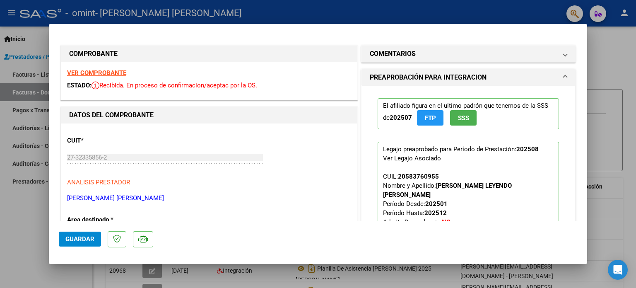 This screenshot has width=636, height=288. I want to click on mat-expansion-panel-header: COMENTARIOS, so click(468, 54).